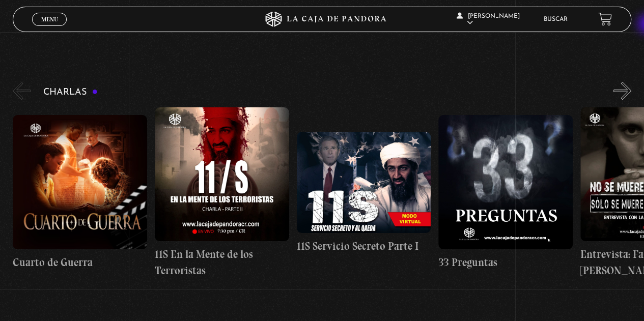 This screenshot has height=321, width=644. What do you see at coordinates (80, 193) in the screenshot?
I see `a: Cuarto de Guerra` at bounding box center [80, 193].